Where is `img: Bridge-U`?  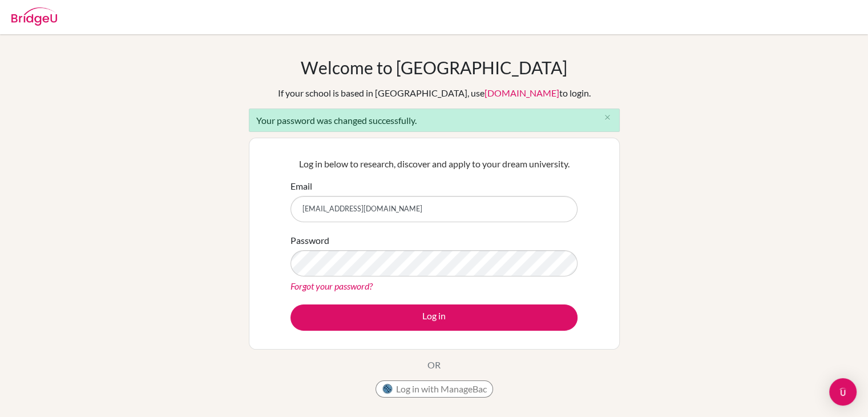
img: Bridge-U is located at coordinates (34, 16).